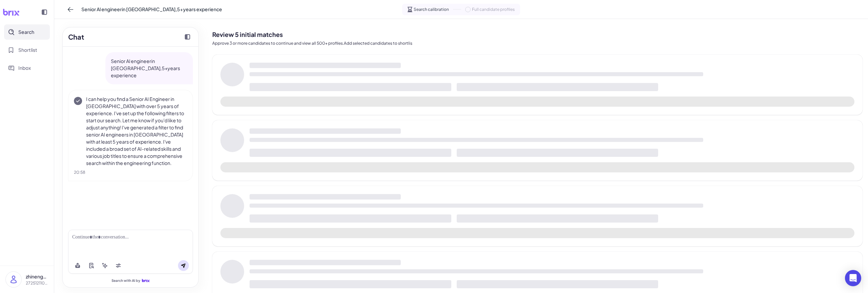 This screenshot has width=868, height=293. What do you see at coordinates (26, 32) in the screenshot?
I see `span: Search` at bounding box center [26, 32].